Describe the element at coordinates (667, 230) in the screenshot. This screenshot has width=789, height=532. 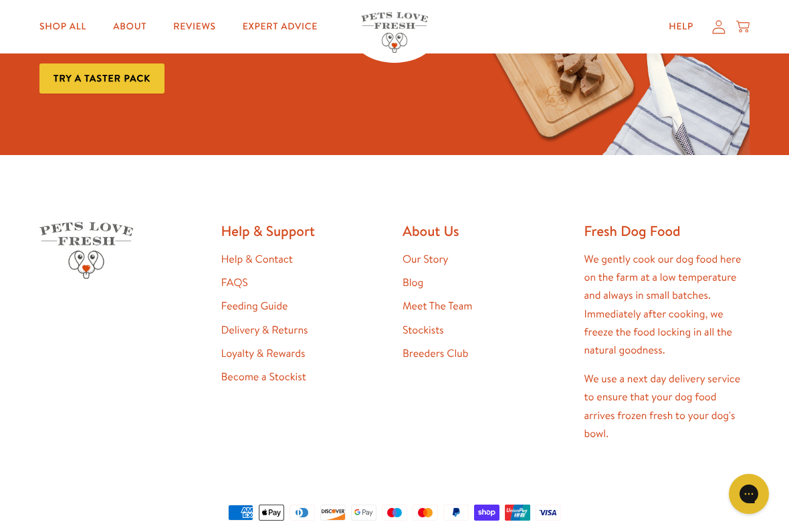
I see `h2: Fresh Dog Food` at that location.